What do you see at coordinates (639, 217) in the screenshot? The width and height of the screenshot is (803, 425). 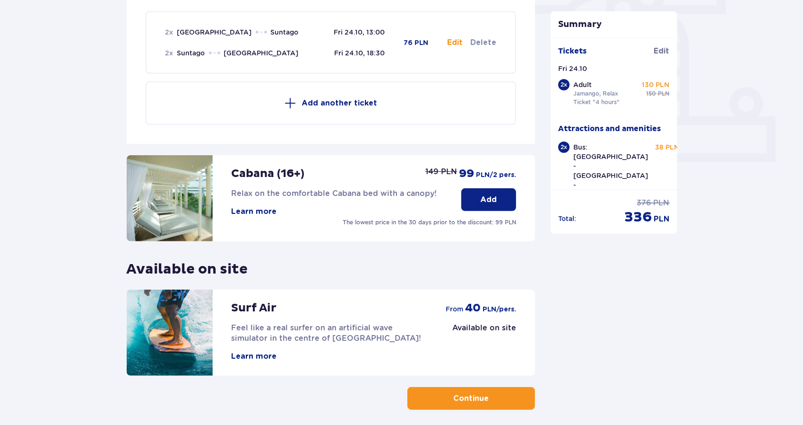 I see `span: 336` at bounding box center [639, 217].